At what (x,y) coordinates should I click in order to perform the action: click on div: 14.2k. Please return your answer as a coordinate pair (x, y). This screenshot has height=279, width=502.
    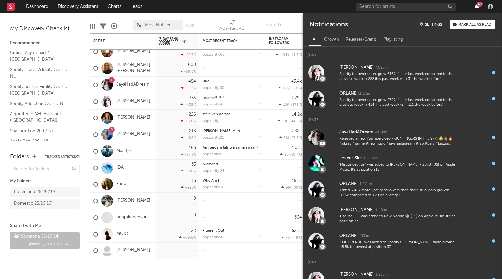
    Looking at the image, I should click on (297, 114).